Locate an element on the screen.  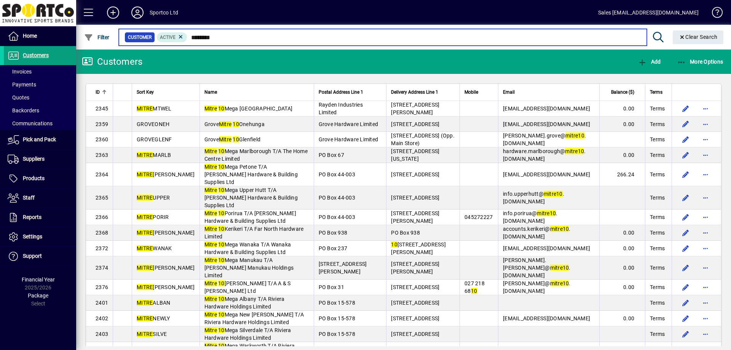
button: More Options is located at coordinates (700, 62).